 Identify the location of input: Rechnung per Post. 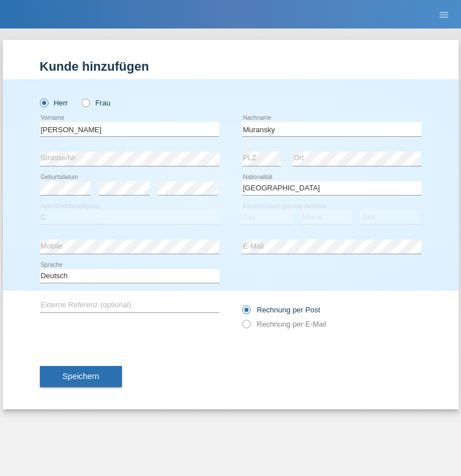
(246, 313).